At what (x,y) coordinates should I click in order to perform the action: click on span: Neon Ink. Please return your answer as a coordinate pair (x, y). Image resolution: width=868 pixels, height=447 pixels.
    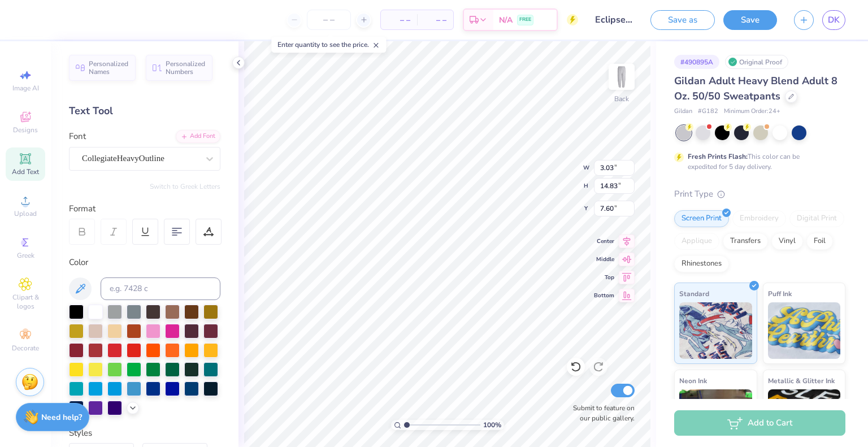
    Looking at the image, I should click on (693, 380).